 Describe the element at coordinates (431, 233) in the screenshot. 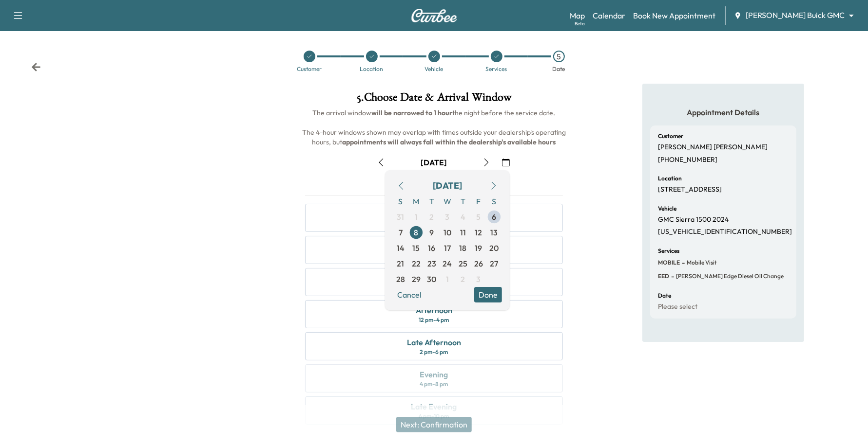

I see `span: 9` at that location.